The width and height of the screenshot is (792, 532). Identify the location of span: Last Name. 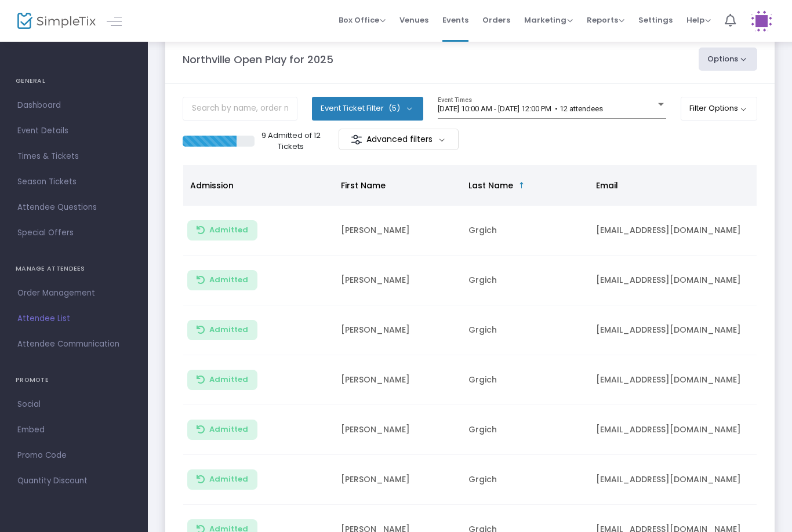
(490, 186).